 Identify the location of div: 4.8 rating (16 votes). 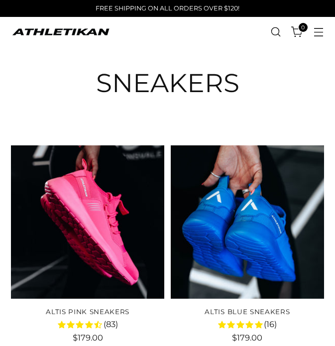
(248, 324).